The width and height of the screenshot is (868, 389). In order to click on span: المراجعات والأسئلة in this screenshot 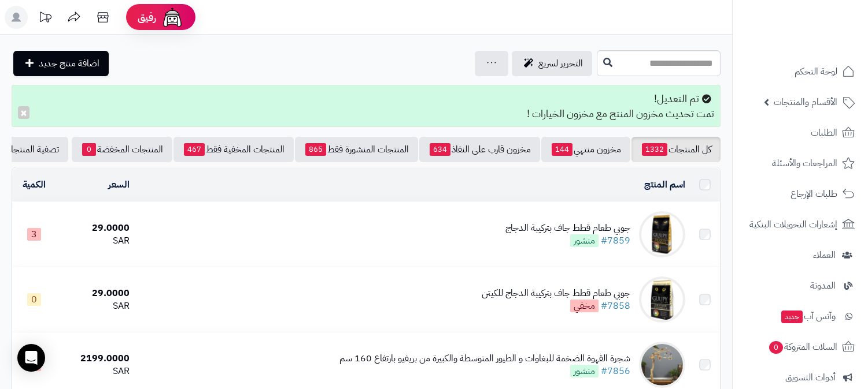, I will do `click(804, 164)`.